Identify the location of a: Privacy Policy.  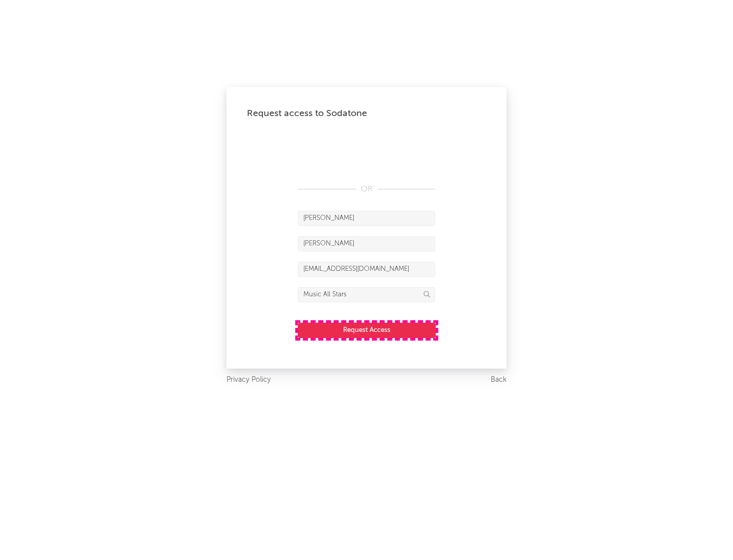
(248, 380).